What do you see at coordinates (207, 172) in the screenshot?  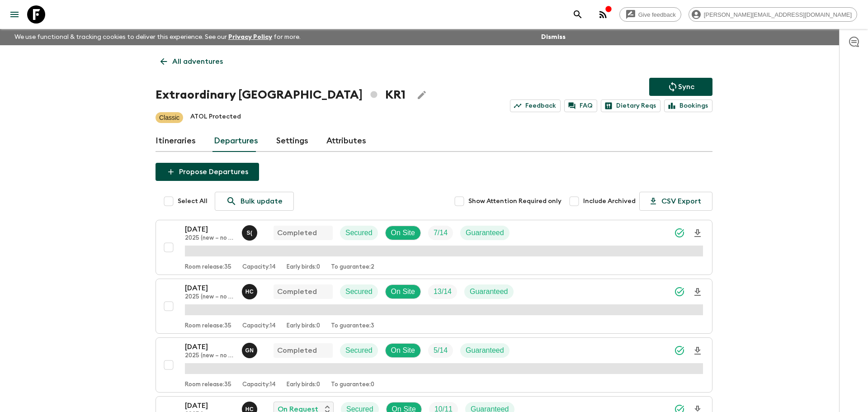 I see `button: Propose Departures` at bounding box center [207, 172].